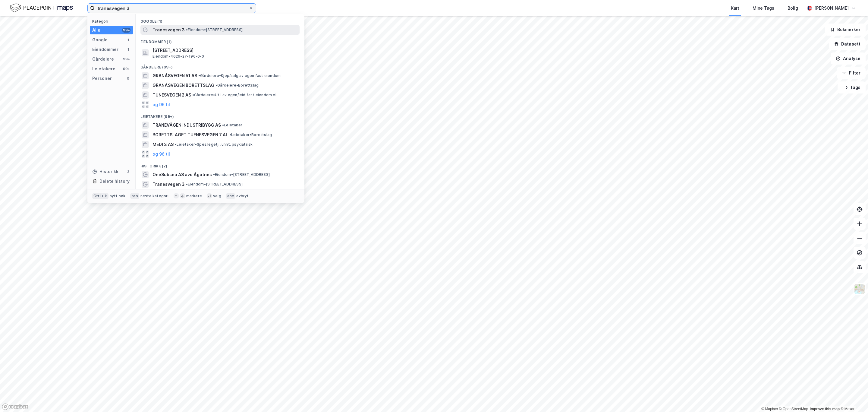 This screenshot has height=412, width=868. What do you see at coordinates (194, 197) in the screenshot?
I see `div: markere` at bounding box center [194, 197].